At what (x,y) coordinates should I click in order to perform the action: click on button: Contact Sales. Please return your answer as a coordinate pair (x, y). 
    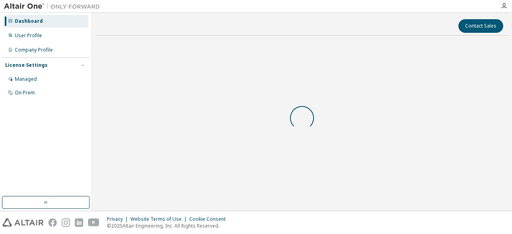
    Looking at the image, I should click on (481, 26).